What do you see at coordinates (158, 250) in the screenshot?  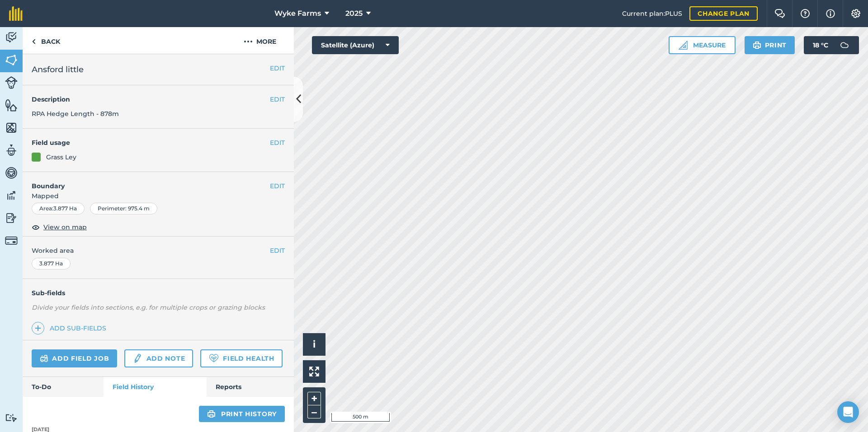 I see `span: Worked area` at bounding box center [158, 250].